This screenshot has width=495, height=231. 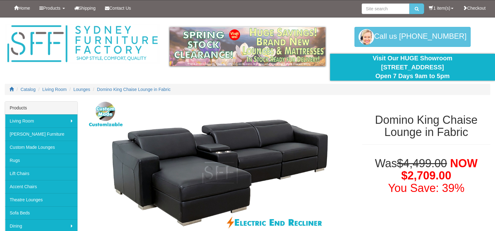 I want to click on span: Catalog, so click(x=28, y=89).